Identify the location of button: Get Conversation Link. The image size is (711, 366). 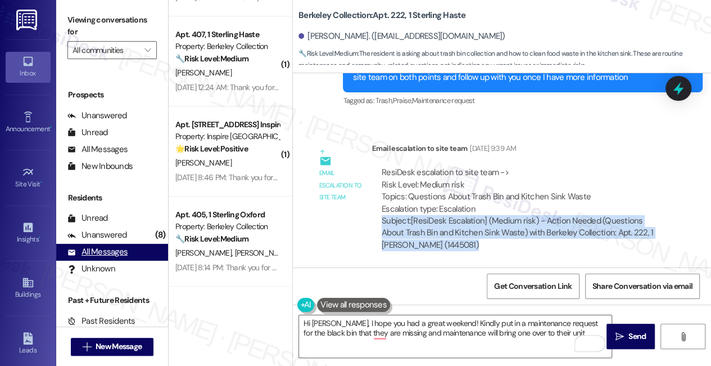
(533, 286).